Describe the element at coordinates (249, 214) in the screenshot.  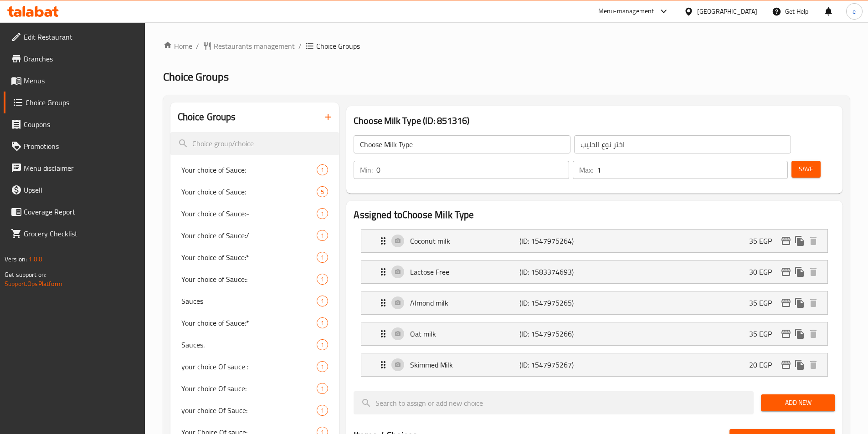
I see `span: Your choice of Sauce:-` at that location.